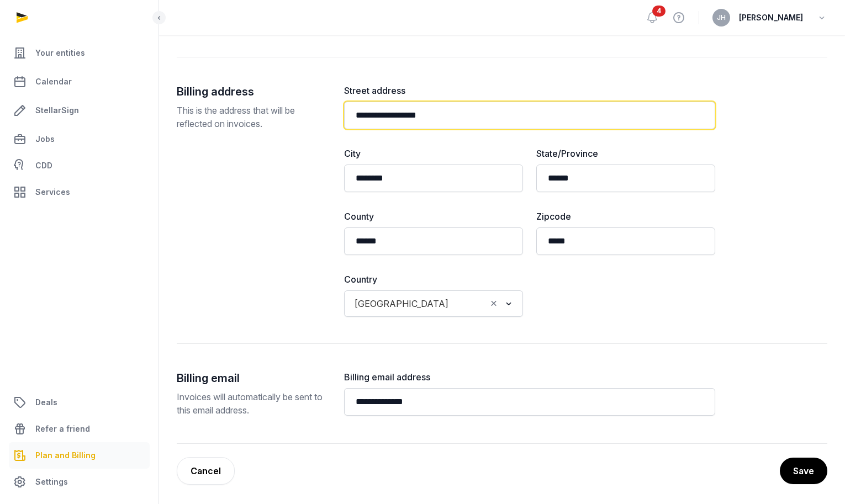 This screenshot has width=845, height=504. Describe the element at coordinates (46, 403) in the screenshot. I see `span: Deals` at that location.